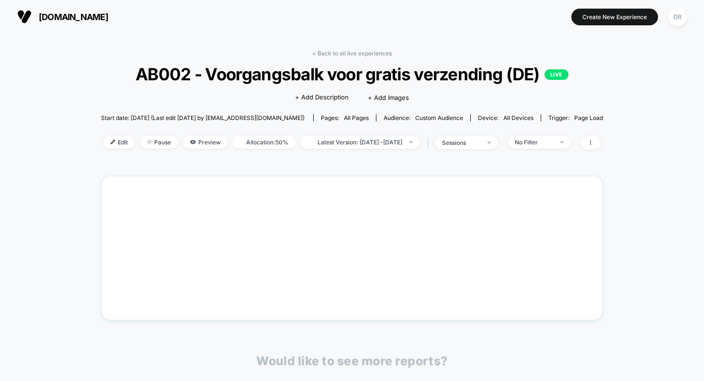 The image size is (704, 381). What do you see at coordinates (439, 118) in the screenshot?
I see `span: Custom Audience` at bounding box center [439, 118].